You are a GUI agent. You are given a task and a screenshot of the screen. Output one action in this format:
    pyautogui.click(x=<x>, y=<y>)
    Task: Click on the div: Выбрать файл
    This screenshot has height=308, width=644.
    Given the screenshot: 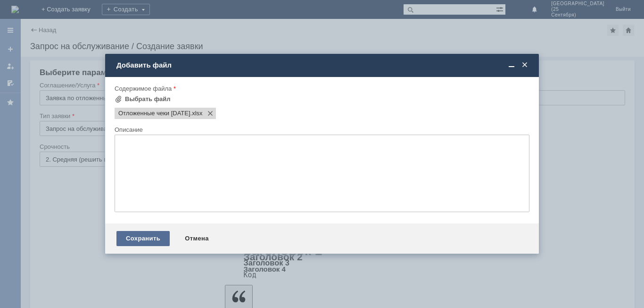 What is the action you would take?
    pyautogui.click(x=148, y=99)
    